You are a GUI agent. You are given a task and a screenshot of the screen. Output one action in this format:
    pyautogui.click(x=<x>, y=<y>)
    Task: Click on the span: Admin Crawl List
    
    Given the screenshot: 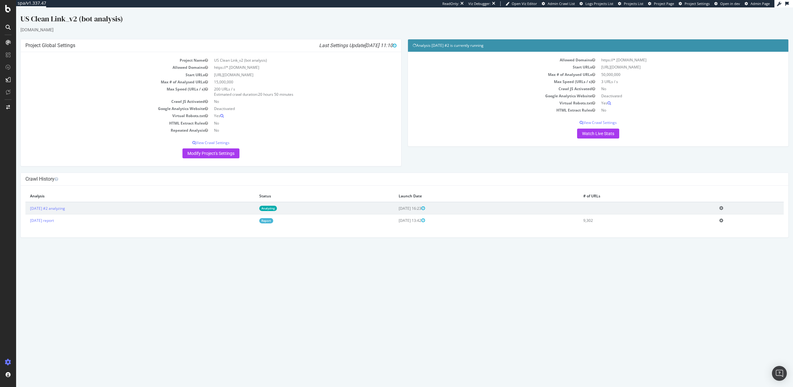 What is the action you would take?
    pyautogui.click(x=561, y=3)
    